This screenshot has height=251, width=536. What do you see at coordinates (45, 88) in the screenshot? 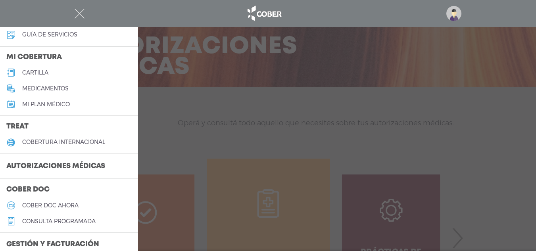
I see `h5: medicamentos` at bounding box center [45, 88].